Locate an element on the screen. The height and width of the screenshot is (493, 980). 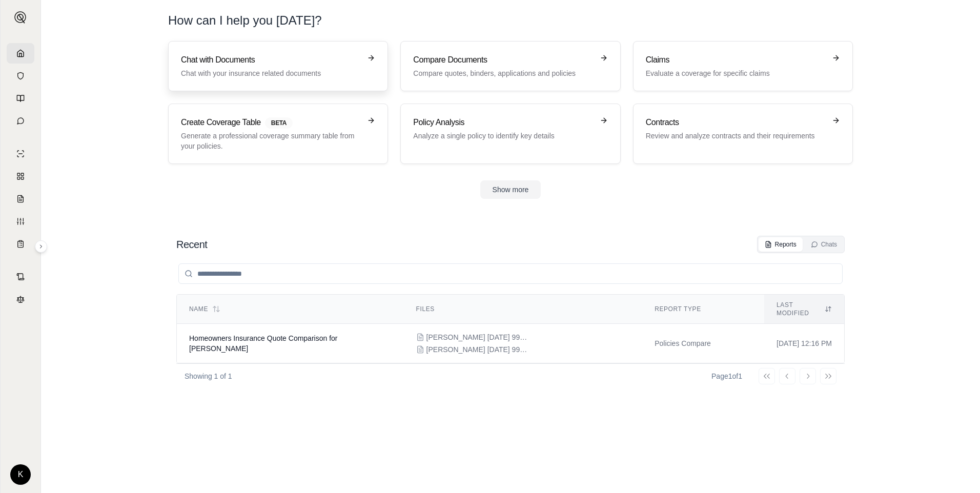
p: Analyze a single policy to identify key details is located at coordinates (503, 135).